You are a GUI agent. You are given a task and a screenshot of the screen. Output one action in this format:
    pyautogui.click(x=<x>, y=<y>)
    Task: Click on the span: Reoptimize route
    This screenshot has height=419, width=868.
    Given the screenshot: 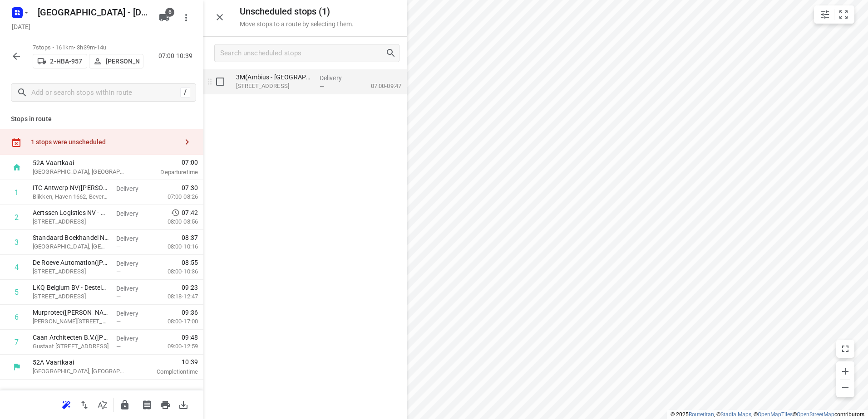 What is the action you would take?
    pyautogui.click(x=67, y=405)
    